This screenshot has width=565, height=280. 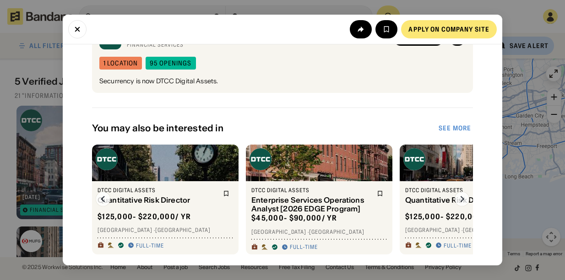 I want to click on div: Financial Services, so click(x=258, y=45).